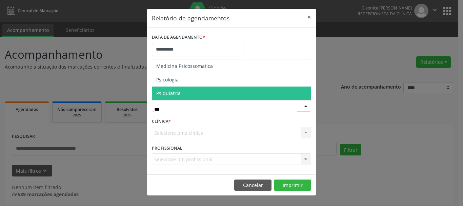 The image size is (463, 206). What do you see at coordinates (167, 148) in the screenshot?
I see `label: PROFISSIONAL` at bounding box center [167, 148].